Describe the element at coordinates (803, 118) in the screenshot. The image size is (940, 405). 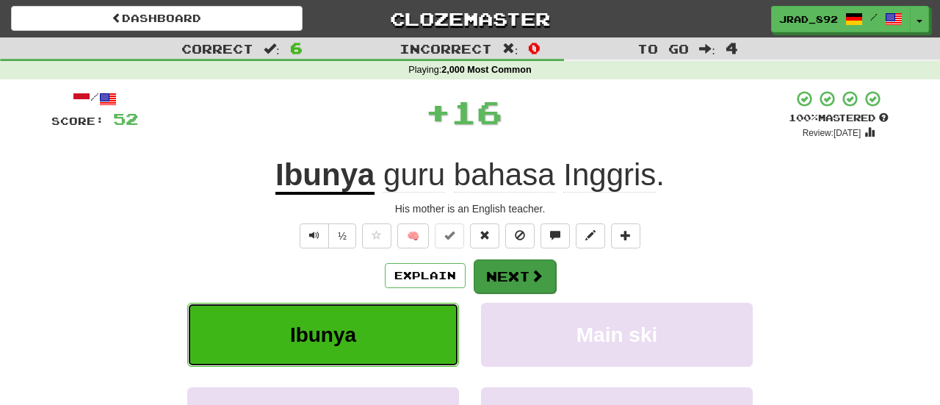
I see `span: 100 %` at that location.